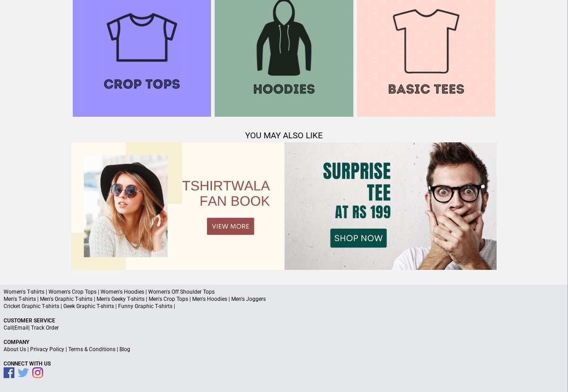 This screenshot has width=568, height=392. I want to click on p: Women's T-shirts | Women's Crop Tops | Women's Hoodies | Women's Off Shoulder Tops, so click(284, 292).